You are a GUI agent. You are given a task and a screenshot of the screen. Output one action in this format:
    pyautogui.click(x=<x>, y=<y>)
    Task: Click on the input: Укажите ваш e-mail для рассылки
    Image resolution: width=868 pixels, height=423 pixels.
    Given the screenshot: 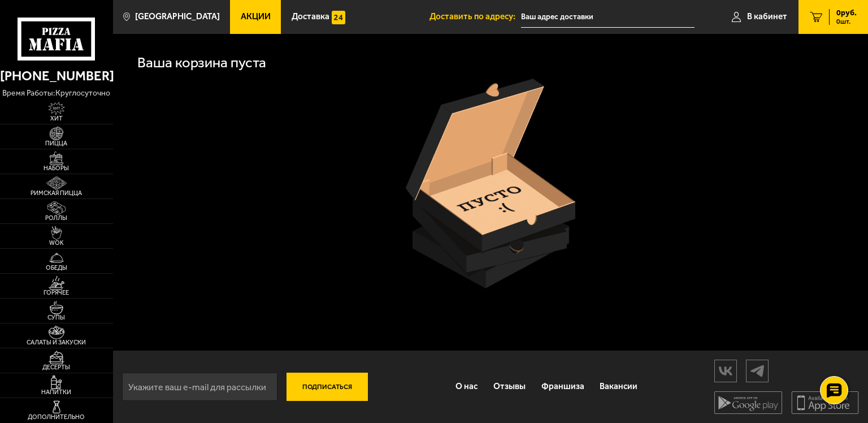 What is the action you would take?
    pyautogui.click(x=200, y=387)
    